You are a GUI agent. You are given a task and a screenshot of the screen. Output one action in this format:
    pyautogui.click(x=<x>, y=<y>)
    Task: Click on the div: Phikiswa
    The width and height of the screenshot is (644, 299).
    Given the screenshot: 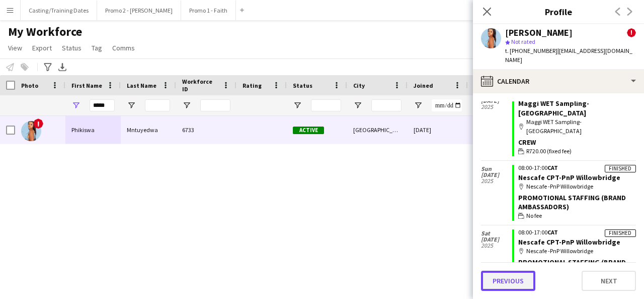 What is the action you would take?
    pyautogui.click(x=93, y=130)
    